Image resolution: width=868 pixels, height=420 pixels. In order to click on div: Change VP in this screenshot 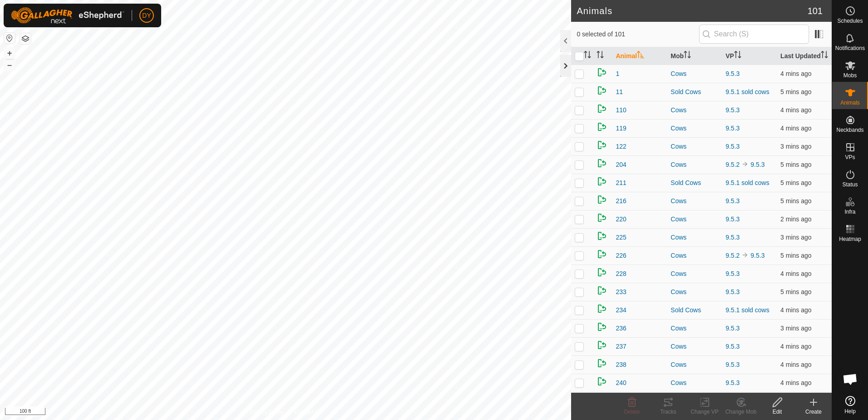, I will do `click(704, 412)`.